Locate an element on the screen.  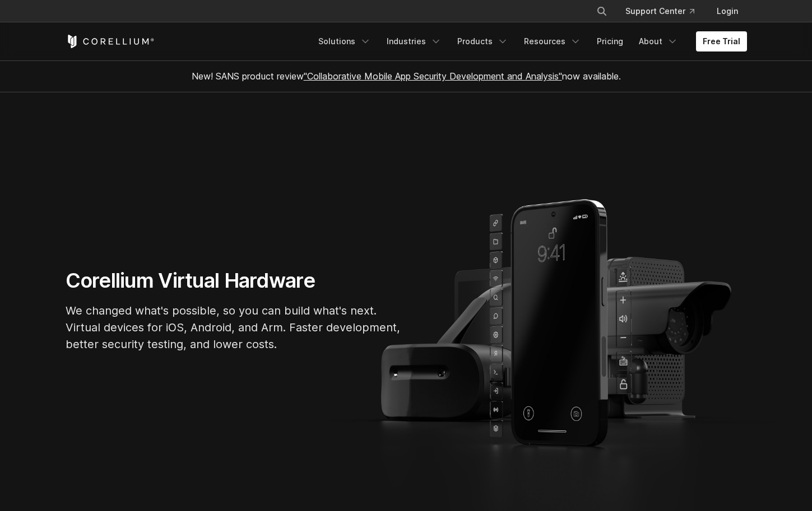
button: Search is located at coordinates (602, 11).